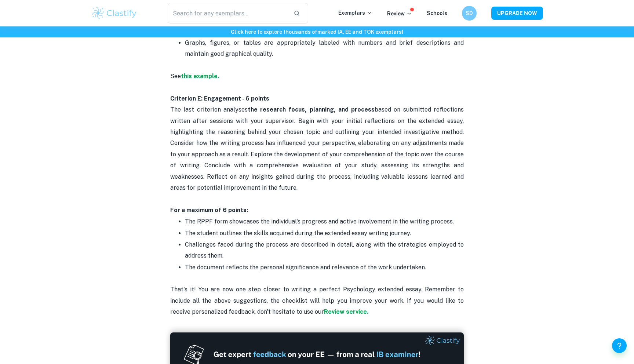 The width and height of the screenshot is (634, 364). What do you see at coordinates (324, 222) in the screenshot?
I see `p: The RPPF form showcases the individual's progress and active involvement in the writing process.` at bounding box center [324, 222].